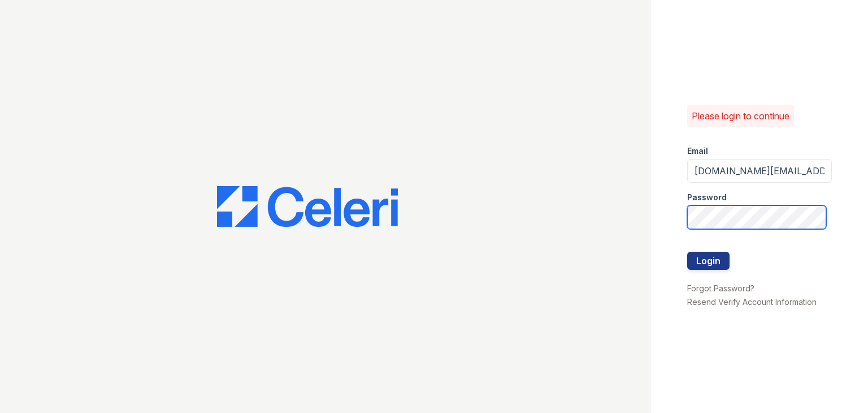  I want to click on img: CE_Logo_Blue-a8612792a0a2168367f1c8372b55b34899dd931a85d93a1a3d3e32e68fde9ad4.png, so click(307, 206).